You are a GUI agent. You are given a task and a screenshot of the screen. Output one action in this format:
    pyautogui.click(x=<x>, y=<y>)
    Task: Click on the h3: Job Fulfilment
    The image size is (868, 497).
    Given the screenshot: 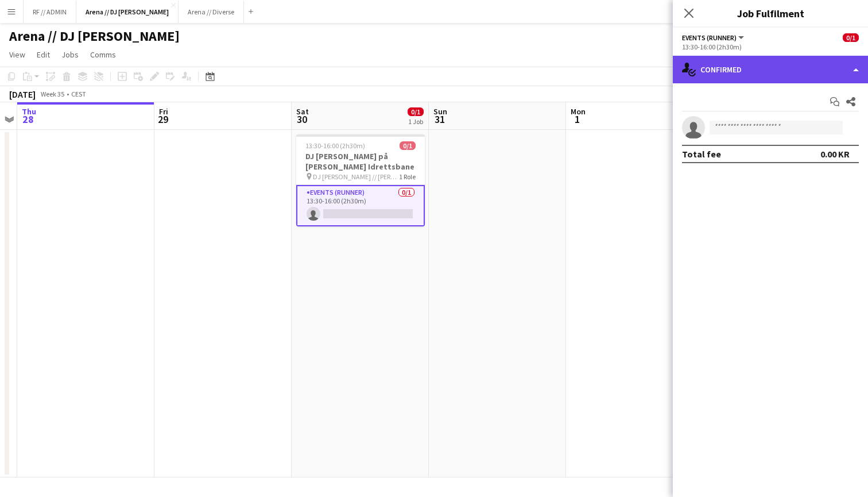 What is the action you would take?
    pyautogui.click(x=771, y=13)
    